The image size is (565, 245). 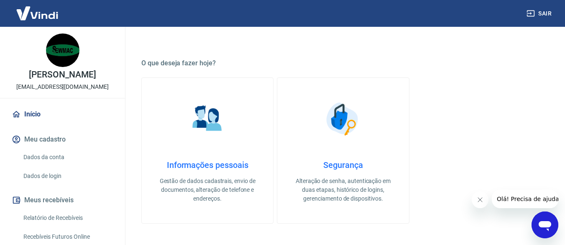 What do you see at coordinates (343, 63) in the screenshot?
I see `h5: O que deseja fazer hoje?` at bounding box center [343, 63].